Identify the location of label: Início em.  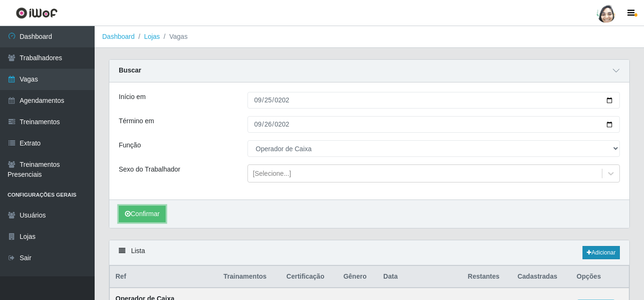
(132, 97).